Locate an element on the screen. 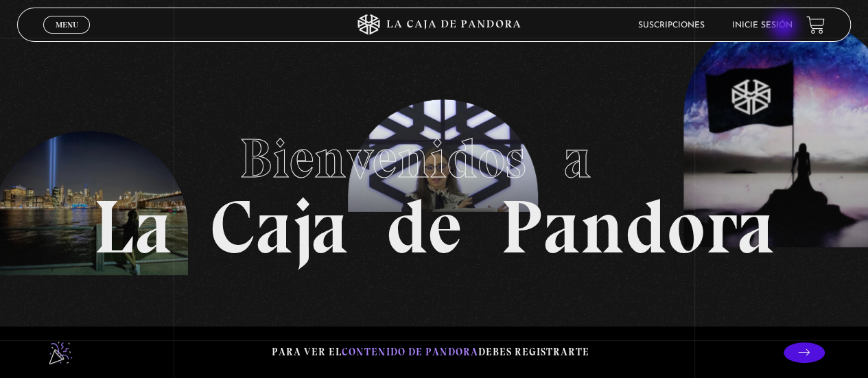 The height and width of the screenshot is (378, 868). p: Para ver el debes registrarte is located at coordinates (430, 352).